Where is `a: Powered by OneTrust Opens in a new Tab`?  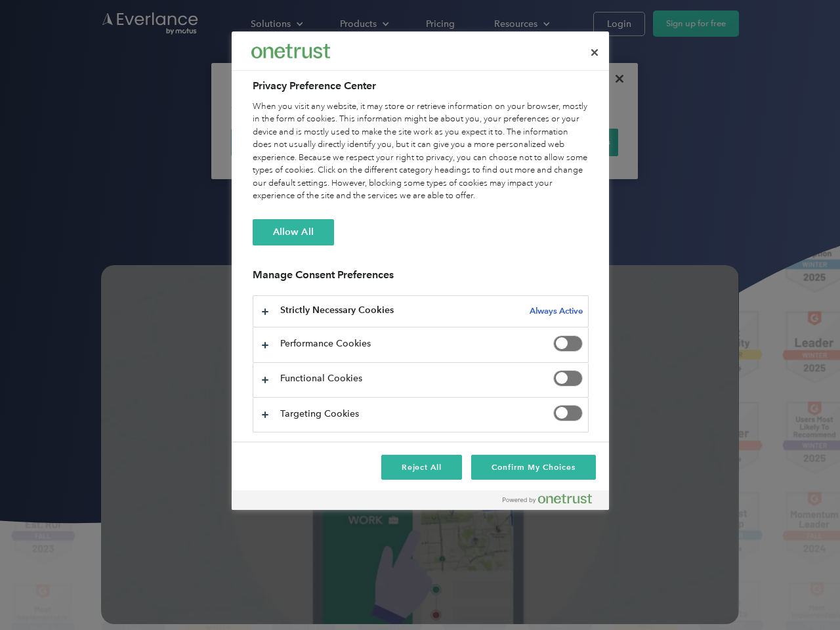
a: Powered by OneTrust Opens in a new Tab is located at coordinates (552, 501).